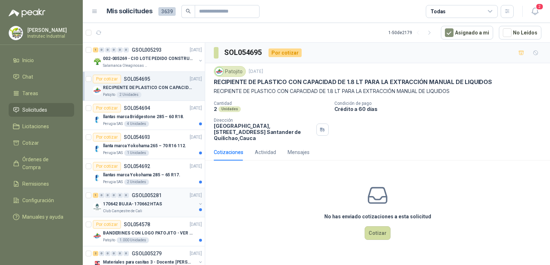  Describe the element at coordinates (50, 36) in the screenshot. I see `p: Instrutec Industrial` at that location.